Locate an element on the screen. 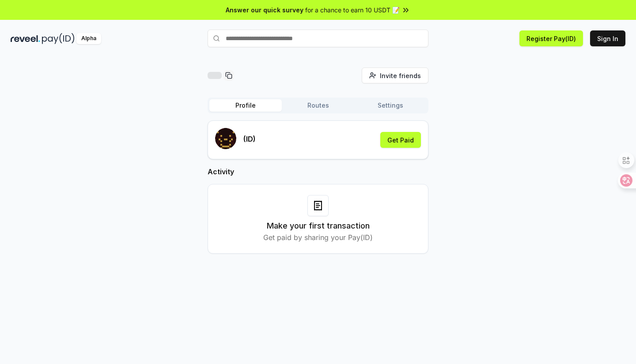  p: Get paid by sharing your Pay(ID) is located at coordinates (318, 237).